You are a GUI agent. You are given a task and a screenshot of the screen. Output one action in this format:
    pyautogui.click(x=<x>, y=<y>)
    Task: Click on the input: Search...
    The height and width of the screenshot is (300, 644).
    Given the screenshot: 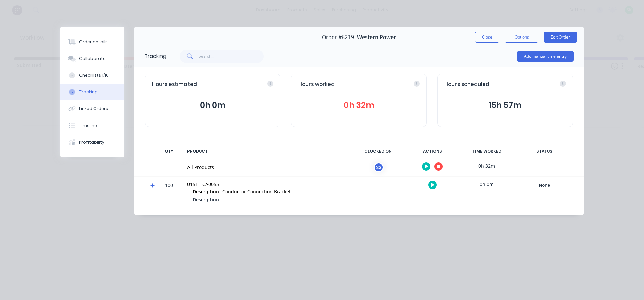 What is the action you would take?
    pyautogui.click(x=231, y=56)
    